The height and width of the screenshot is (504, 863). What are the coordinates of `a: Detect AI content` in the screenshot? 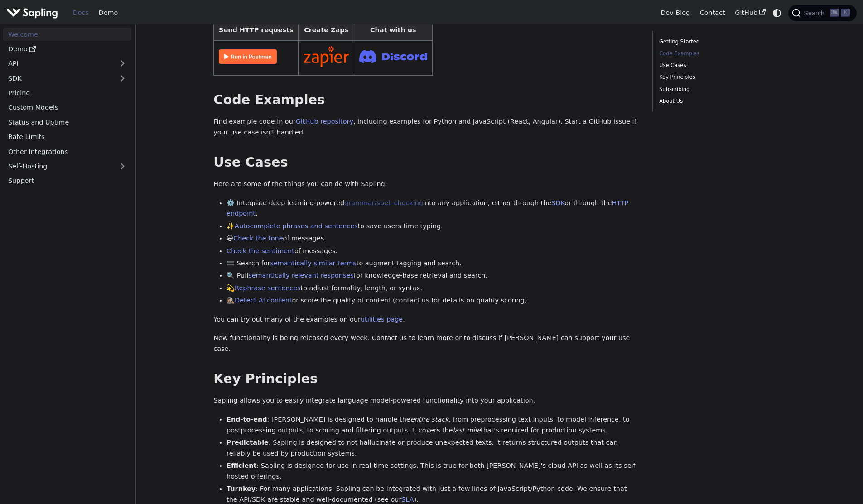 It's located at (263, 300).